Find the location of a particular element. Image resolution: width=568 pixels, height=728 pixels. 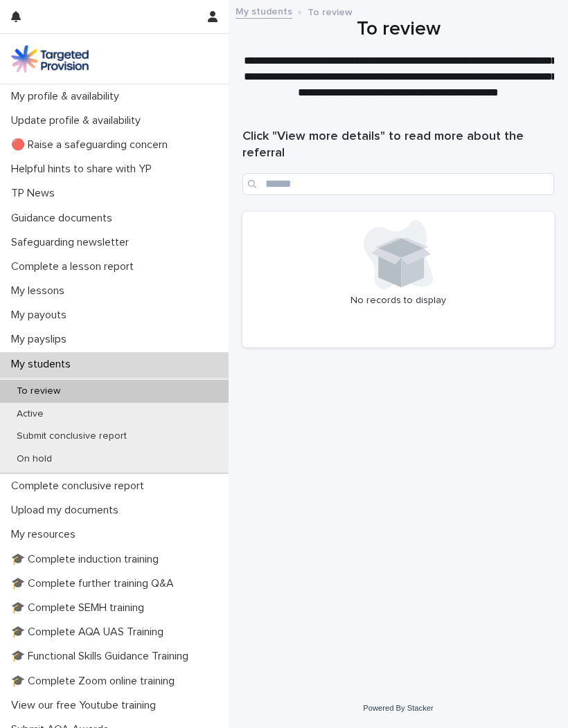

img: M5nRWzHhSzIhMunXDL62 is located at coordinates (50, 59).